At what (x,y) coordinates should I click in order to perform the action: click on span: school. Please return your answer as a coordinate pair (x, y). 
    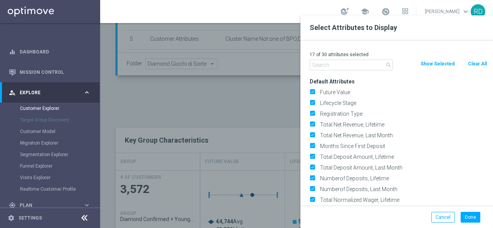
    Looking at the image, I should click on (364, 12).